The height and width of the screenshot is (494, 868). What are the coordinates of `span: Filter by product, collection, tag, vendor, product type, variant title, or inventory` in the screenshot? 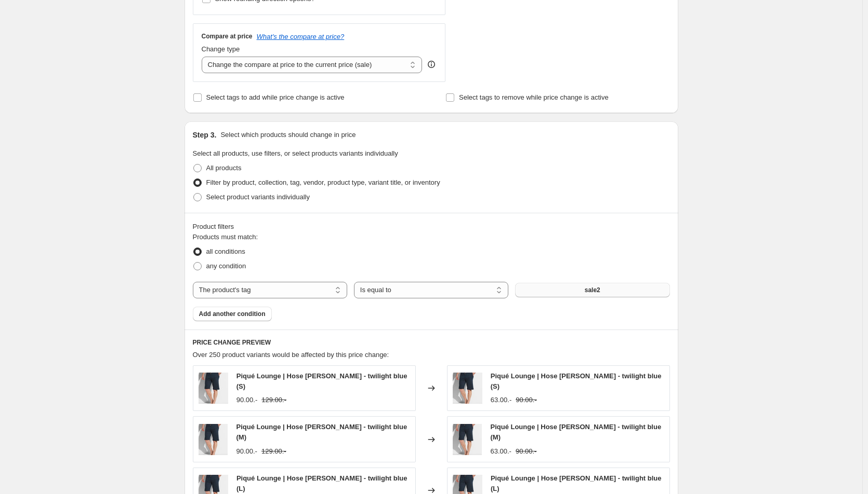 It's located at (323, 182).